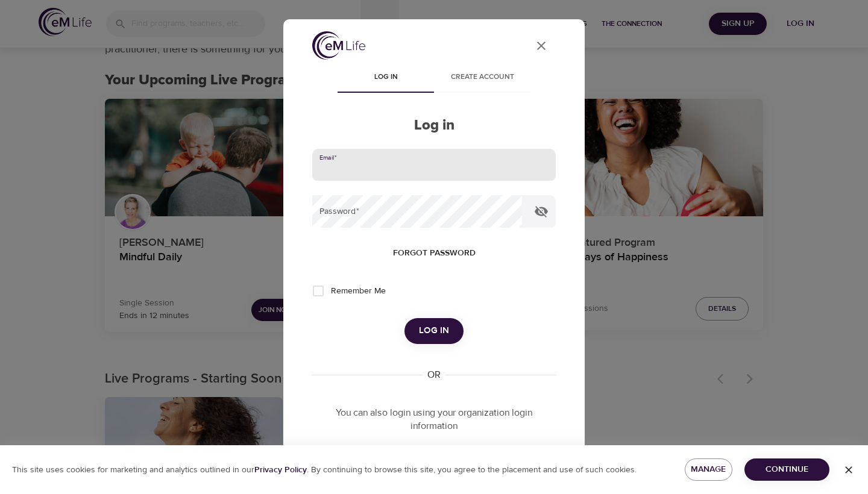 This screenshot has width=868, height=494. What do you see at coordinates (434, 331) in the screenshot?
I see `button: Log in` at bounding box center [434, 331].